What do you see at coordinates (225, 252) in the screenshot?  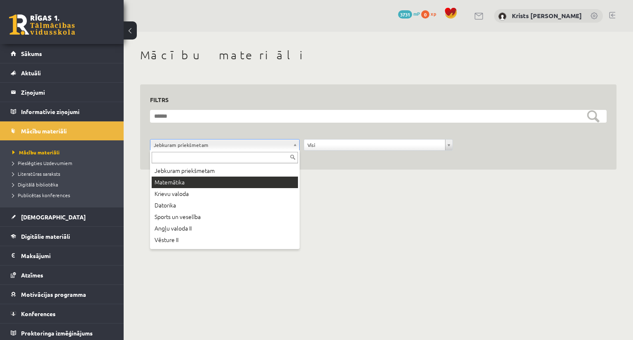 I see `div: Uzņēmējdarbības pamati (Specializētais kurss)` at bounding box center [225, 252].